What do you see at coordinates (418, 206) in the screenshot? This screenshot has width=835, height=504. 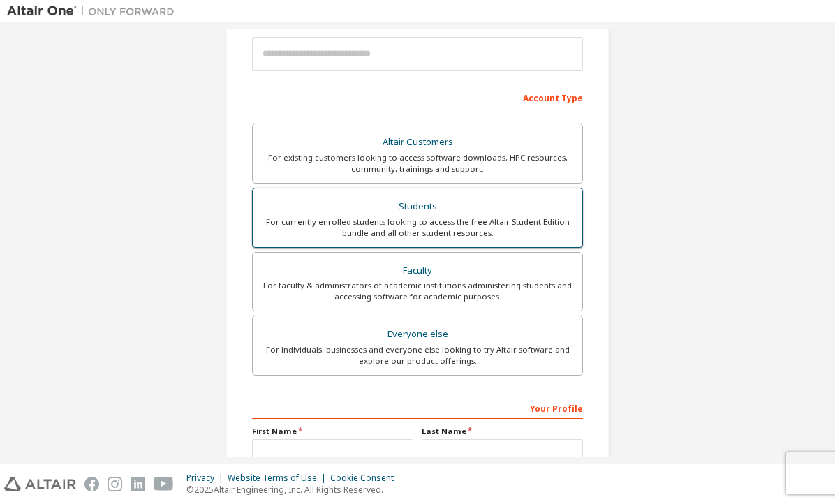 I see `div: Students` at bounding box center [418, 206].